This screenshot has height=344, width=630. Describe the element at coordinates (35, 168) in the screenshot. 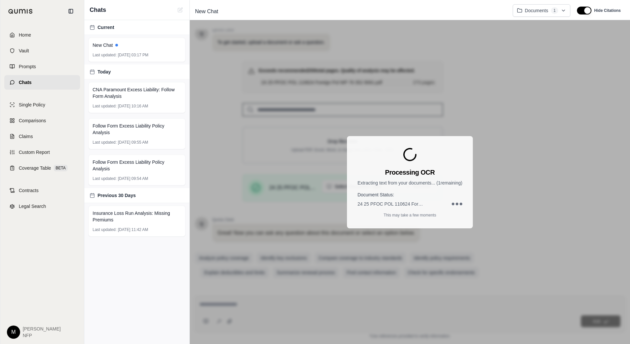

I see `span: Coverage Table` at that location.